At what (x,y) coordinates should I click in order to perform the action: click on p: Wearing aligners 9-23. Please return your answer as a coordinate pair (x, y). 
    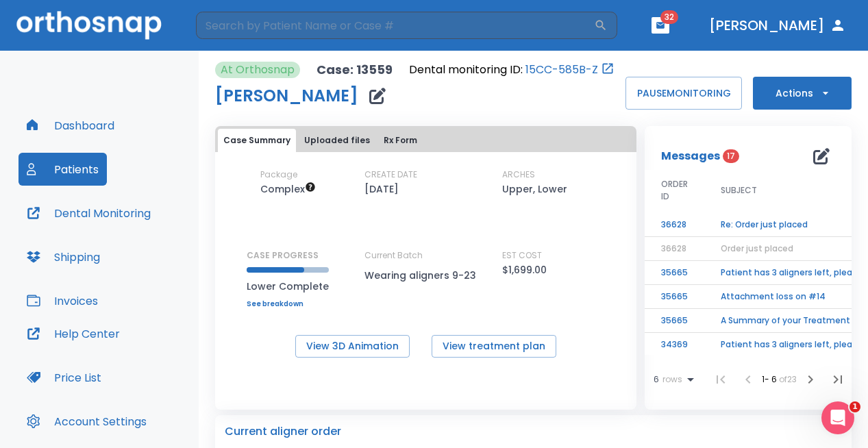
    Looking at the image, I should click on (426, 275).